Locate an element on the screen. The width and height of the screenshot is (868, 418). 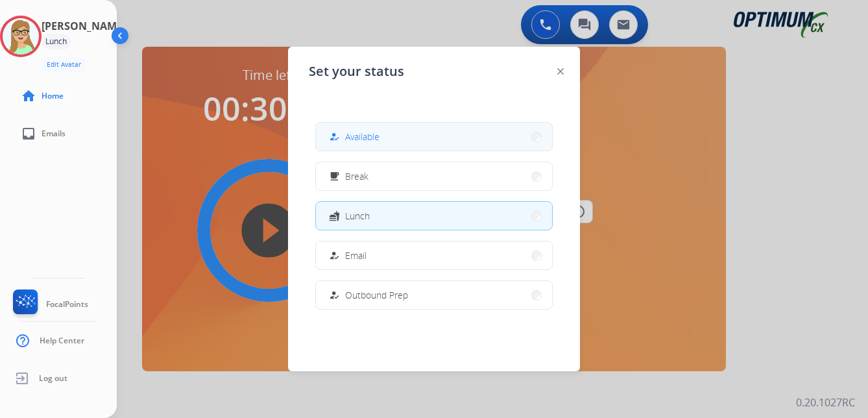
span: Lunch is located at coordinates (357, 215).